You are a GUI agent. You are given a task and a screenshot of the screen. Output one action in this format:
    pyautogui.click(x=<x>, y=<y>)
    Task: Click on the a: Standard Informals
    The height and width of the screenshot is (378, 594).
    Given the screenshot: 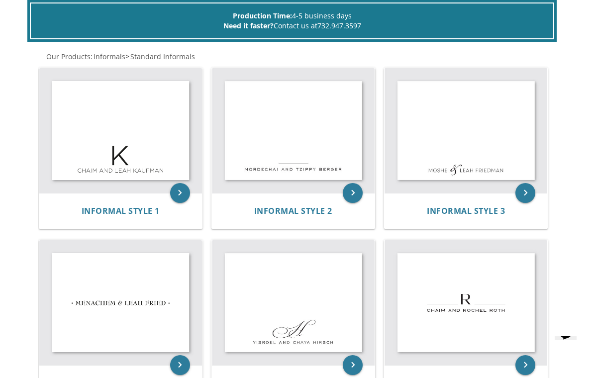 What is the action you would take?
    pyautogui.click(x=162, y=56)
    